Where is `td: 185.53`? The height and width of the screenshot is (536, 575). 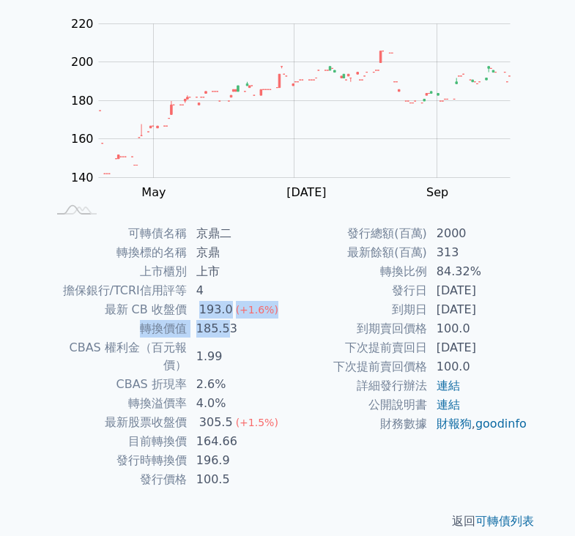 td: 185.53 is located at coordinates (237, 329).